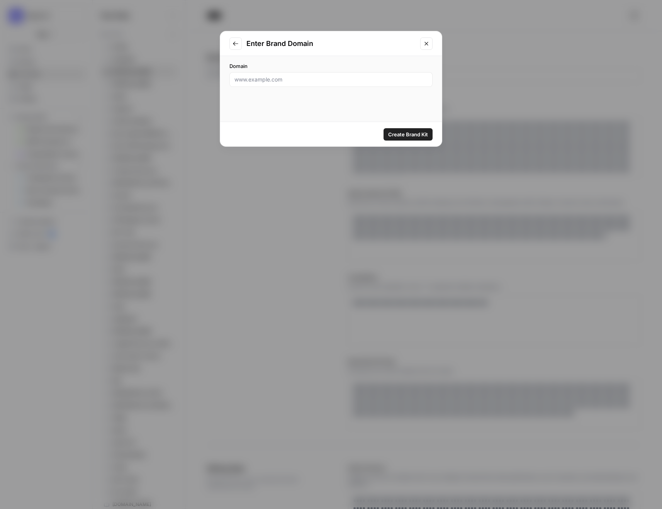 The width and height of the screenshot is (662, 509). I want to click on button: Create Brand Kit, so click(408, 134).